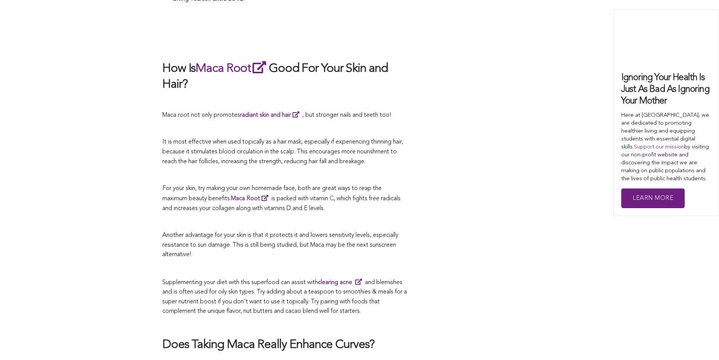 Image resolution: width=719 pixels, height=360 pixels. Describe the element at coordinates (272, 194) in the screenshot. I see `span: For your skin, try making your own homemade face, both are great ways to reap the maximum beauty ...` at that location.